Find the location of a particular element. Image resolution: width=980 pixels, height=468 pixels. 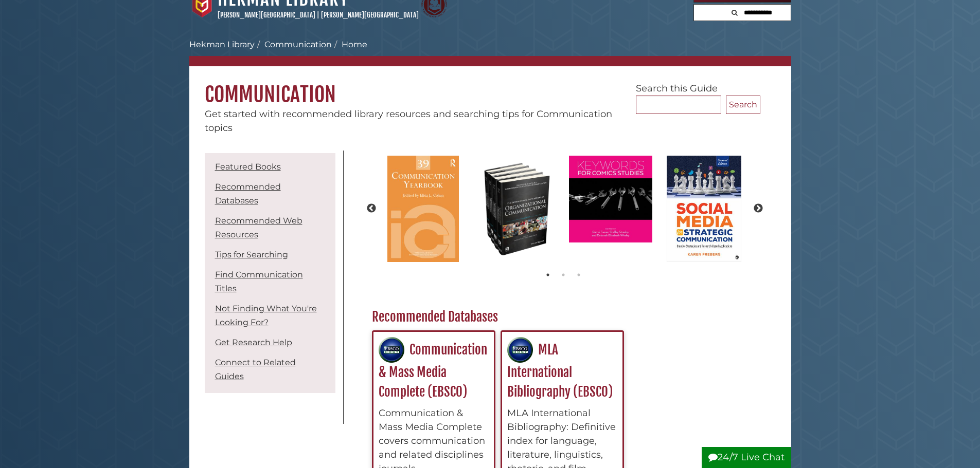

a: Featured Books is located at coordinates (248, 166).